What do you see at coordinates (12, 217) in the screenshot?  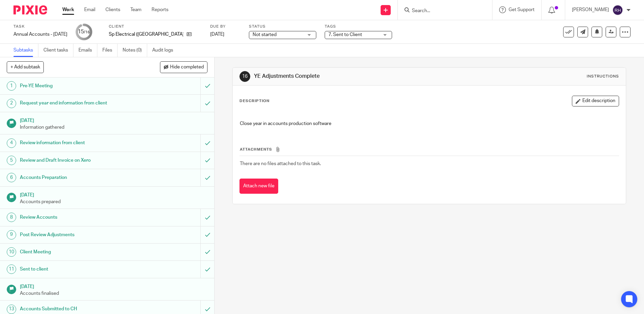 I see `div: 8` at bounding box center [12, 217].